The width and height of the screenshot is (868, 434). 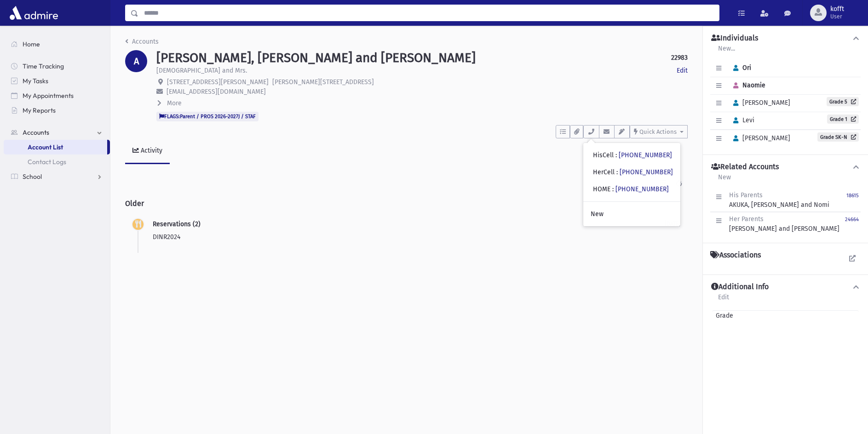 What do you see at coordinates (633, 155) in the screenshot?
I see `div: HisCell` at bounding box center [633, 155].